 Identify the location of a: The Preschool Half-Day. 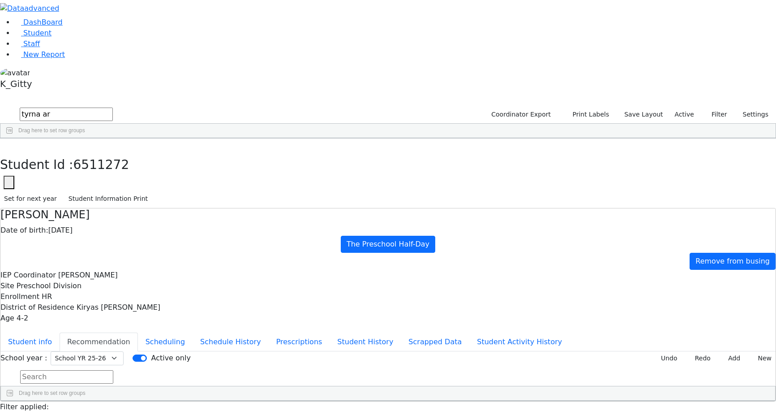
(388, 244).